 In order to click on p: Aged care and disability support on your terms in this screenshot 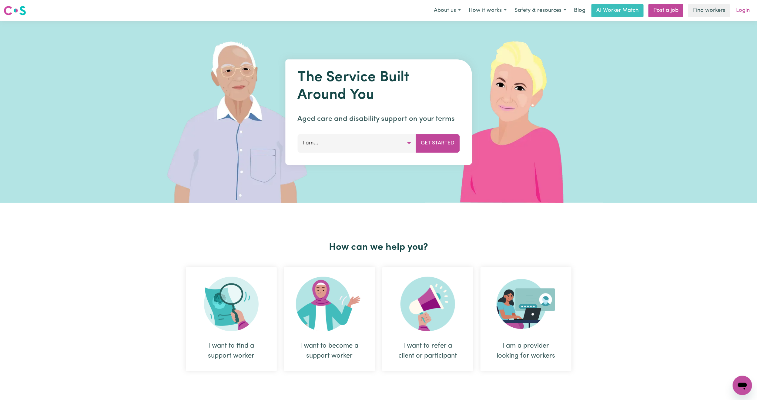, I will do `click(378, 119)`.